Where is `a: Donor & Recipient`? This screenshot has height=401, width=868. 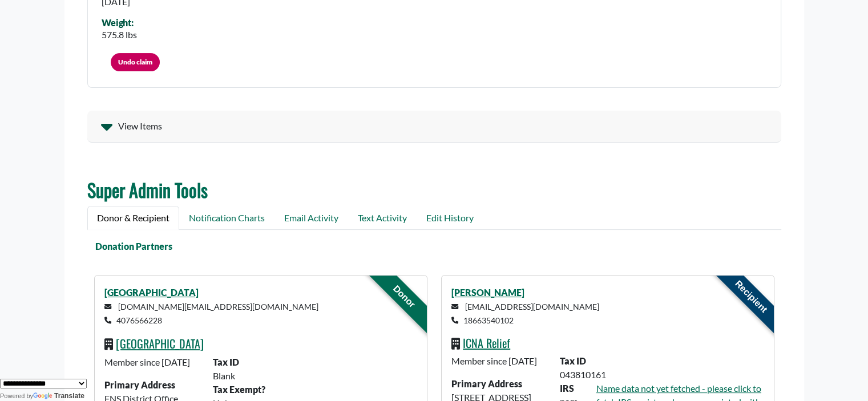 a: Donor & Recipient is located at coordinates (133, 218).